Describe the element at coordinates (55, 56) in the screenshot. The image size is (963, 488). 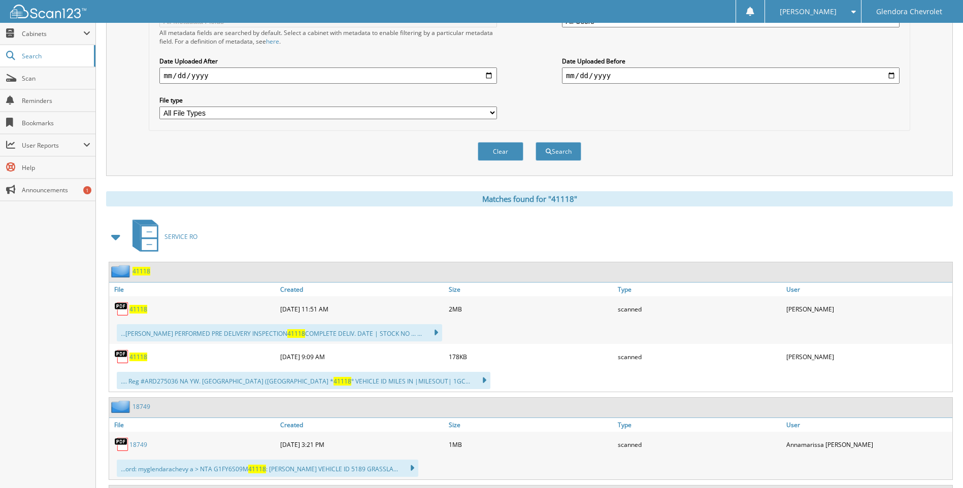
I see `span: Search` at that location.